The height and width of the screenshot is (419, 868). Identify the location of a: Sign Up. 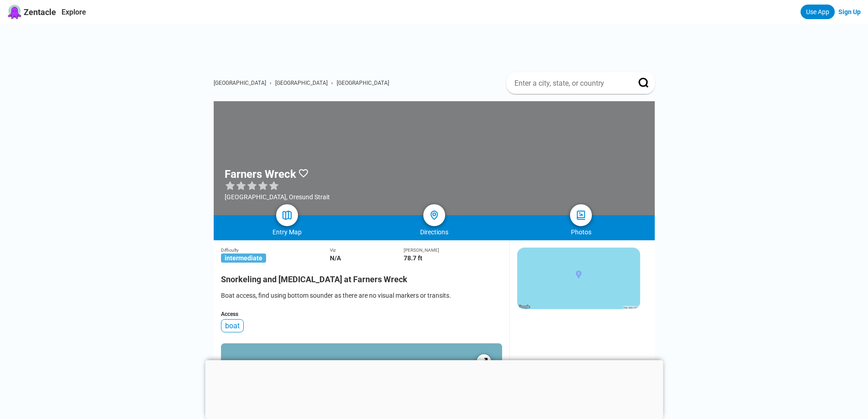
(849, 12).